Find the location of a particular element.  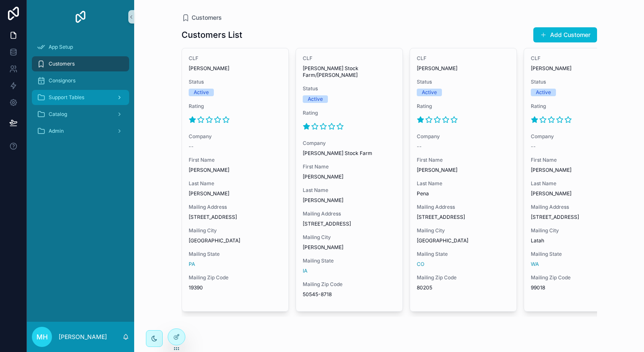

a: Consignors is located at coordinates (80, 80).